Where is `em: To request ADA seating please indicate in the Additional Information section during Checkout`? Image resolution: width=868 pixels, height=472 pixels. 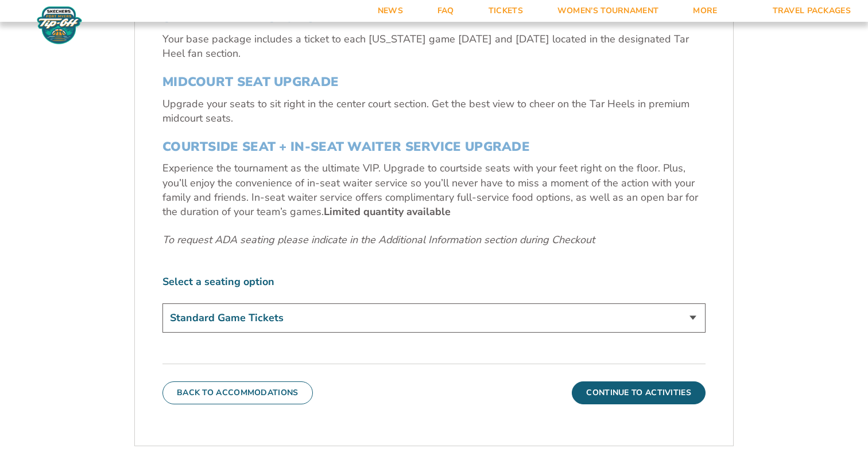 em: To request ADA seating please indicate in the Additional Information section during Checkout is located at coordinates (378, 240).